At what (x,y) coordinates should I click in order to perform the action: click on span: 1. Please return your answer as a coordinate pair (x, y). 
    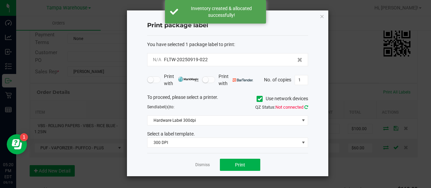
    Looking at the image, I should click on (4, 4).